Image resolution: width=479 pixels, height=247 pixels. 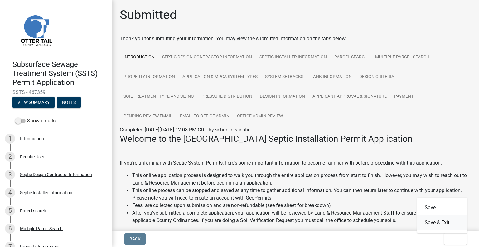 I want to click on li: This online application process is designed to walk you through the entire application process fr..., so click(x=302, y=179).